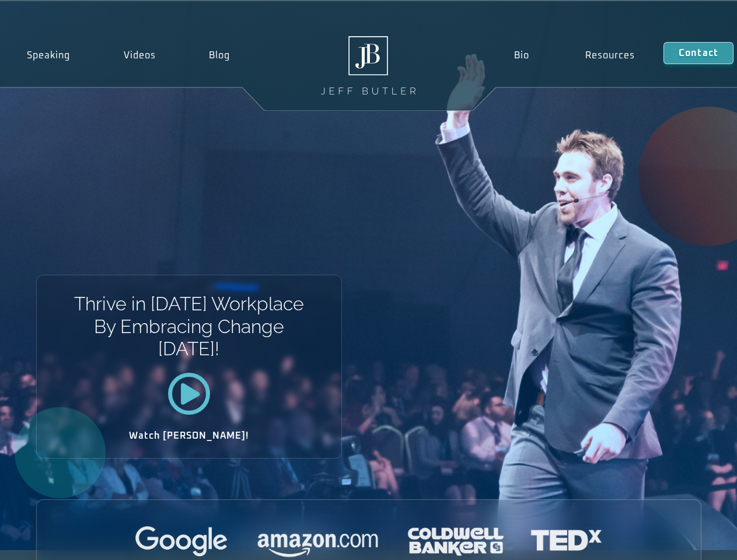  Describe the element at coordinates (699, 53) in the screenshot. I see `span: Contact` at that location.